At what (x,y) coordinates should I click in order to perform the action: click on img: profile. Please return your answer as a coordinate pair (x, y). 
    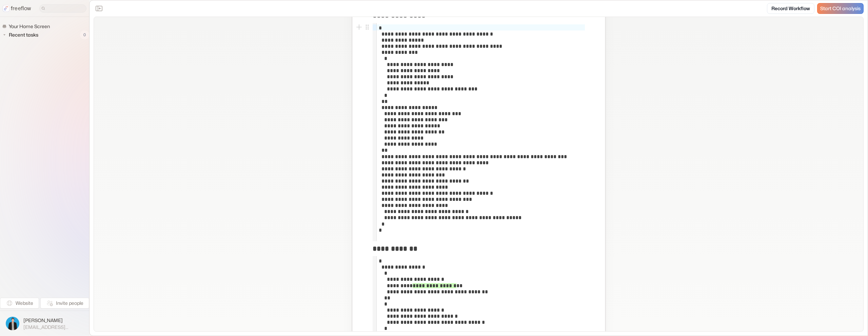
    Looking at the image, I should click on (13, 324).